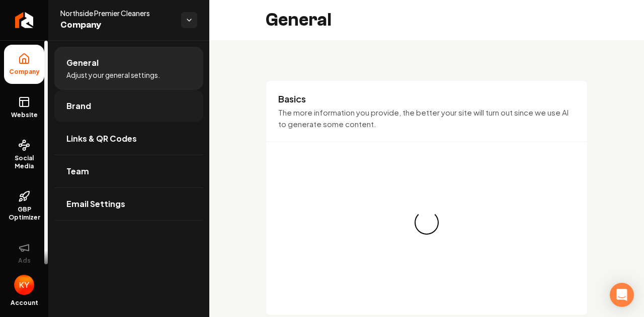 Image resolution: width=644 pixels, height=317 pixels. What do you see at coordinates (426, 118) in the screenshot?
I see `p: The more information you provide, the better your site will turn out since we use AI to generate ...` at bounding box center [426, 118].